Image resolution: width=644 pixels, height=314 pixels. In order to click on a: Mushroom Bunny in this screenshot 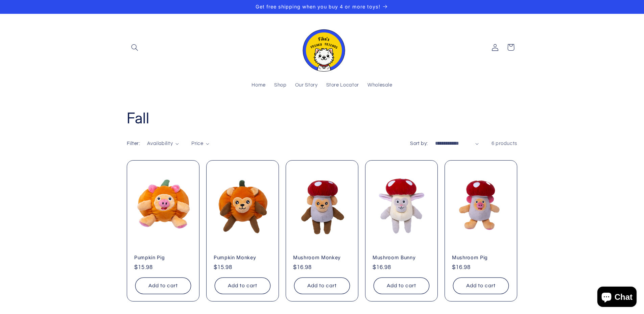, I will do `click(401, 258)`.